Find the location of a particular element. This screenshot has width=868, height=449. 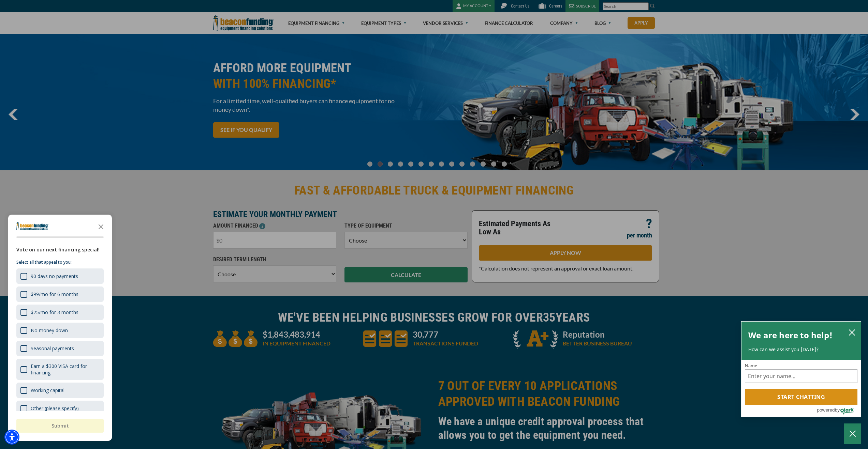

button: Close the survey is located at coordinates (101, 226).